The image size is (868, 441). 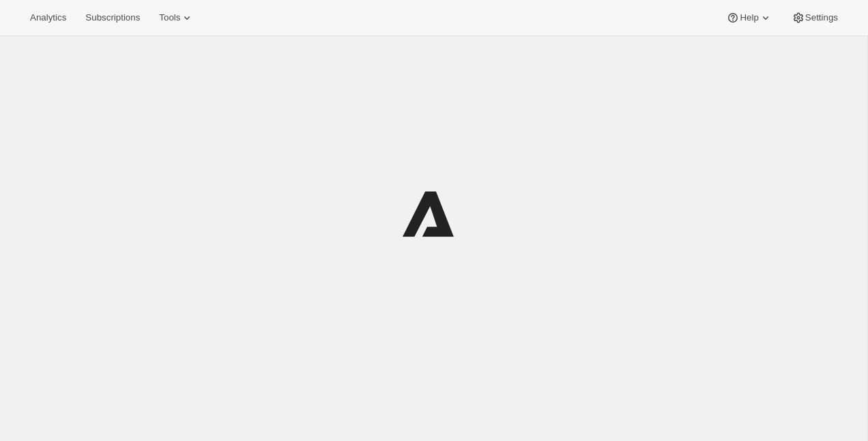 What do you see at coordinates (176, 17) in the screenshot?
I see `button: Tools` at bounding box center [176, 17].